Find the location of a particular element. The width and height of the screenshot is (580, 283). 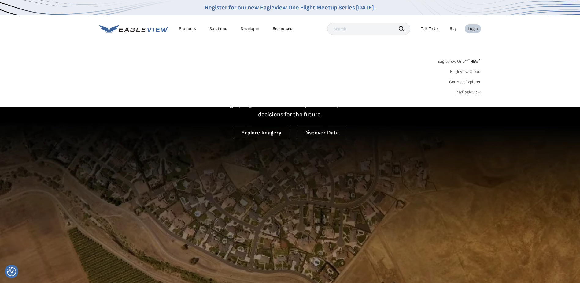

input: Search is located at coordinates (369, 29).